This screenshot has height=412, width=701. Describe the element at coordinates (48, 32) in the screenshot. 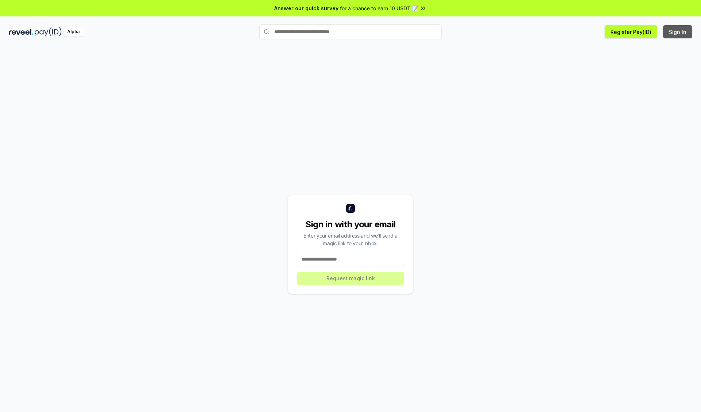

I see `img: pay_id` at that location.